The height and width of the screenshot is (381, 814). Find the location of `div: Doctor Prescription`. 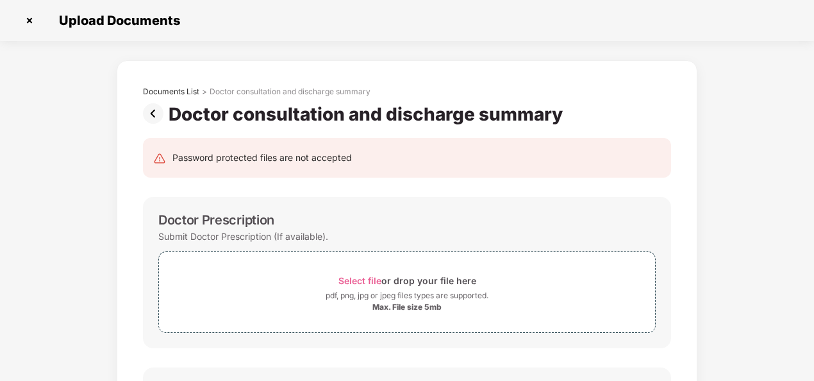

div: Doctor Prescription is located at coordinates (216, 220).